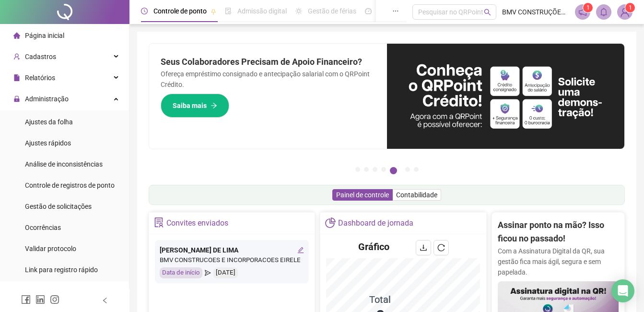 This screenshot has width=644, height=312. Describe the element at coordinates (55, 300) in the screenshot. I see `span: instagram` at that location.